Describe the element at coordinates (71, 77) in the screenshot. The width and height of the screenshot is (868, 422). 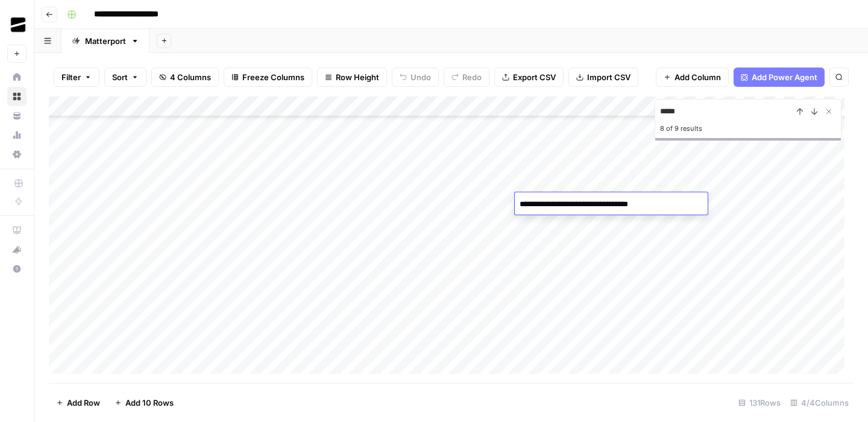
I see `span: Filter` at that location.